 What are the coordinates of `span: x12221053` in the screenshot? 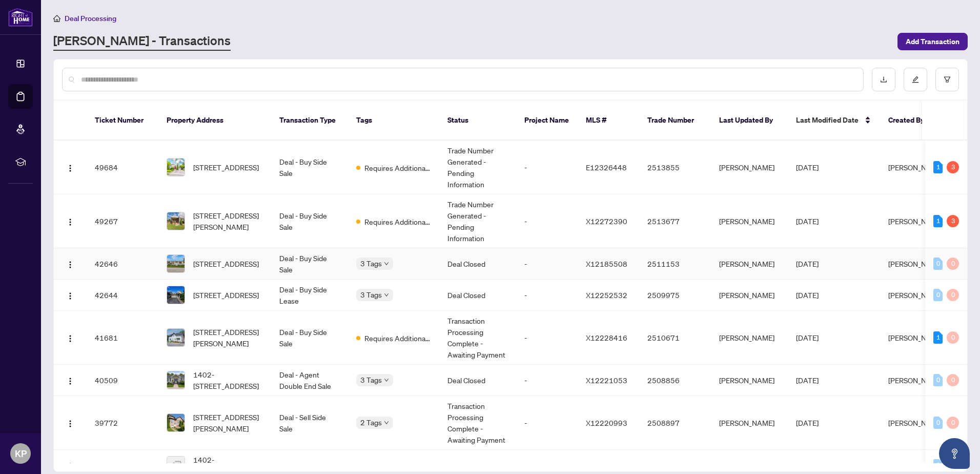 It's located at (606, 465).